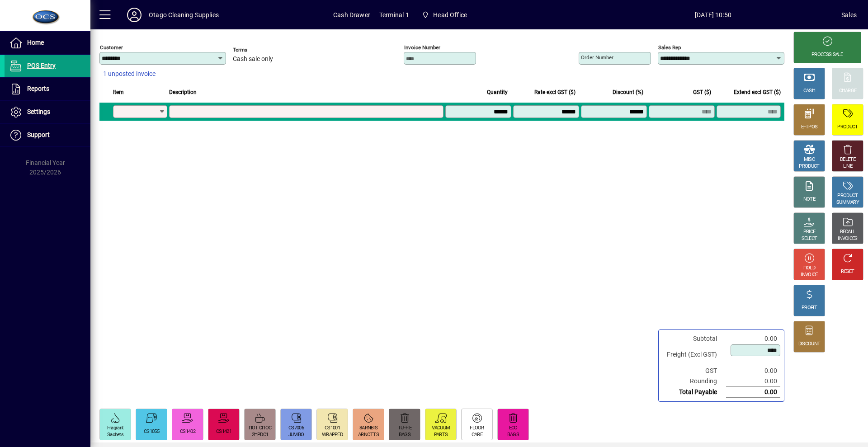  What do you see at coordinates (477, 428) in the screenshot?
I see `div: FLOOR` at bounding box center [477, 428].